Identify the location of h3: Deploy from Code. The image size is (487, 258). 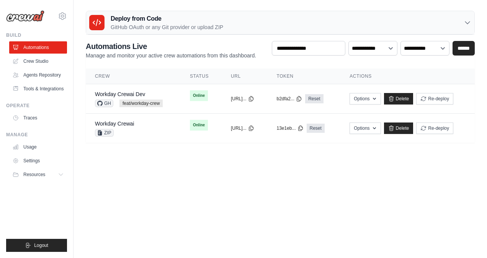
(167, 19).